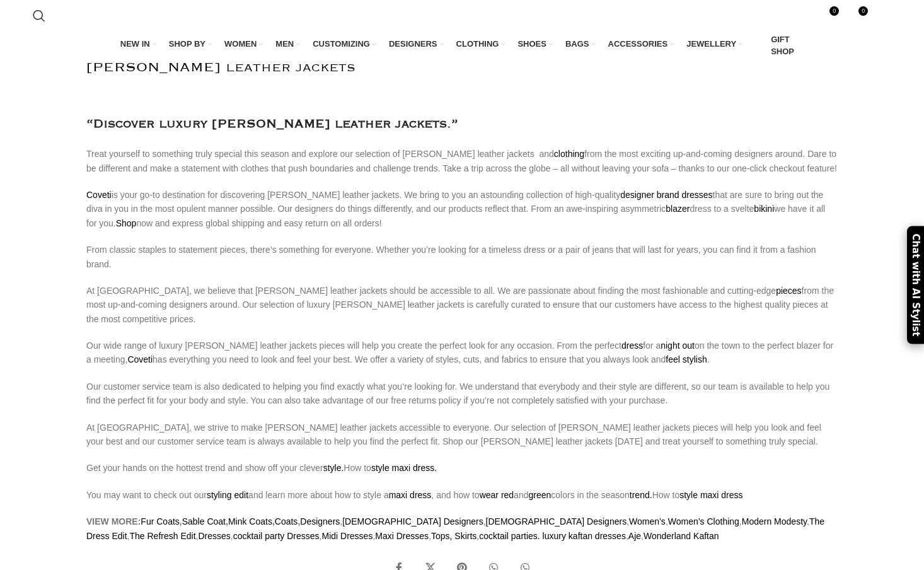  I want to click on a: Dresses, so click(214, 536).